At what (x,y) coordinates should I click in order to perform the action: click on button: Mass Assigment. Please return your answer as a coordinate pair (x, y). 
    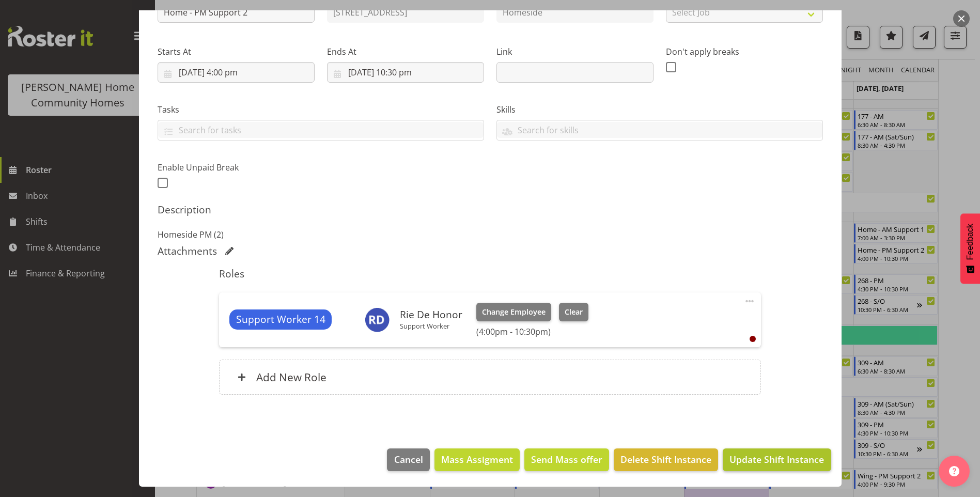
    Looking at the image, I should click on (477, 459).